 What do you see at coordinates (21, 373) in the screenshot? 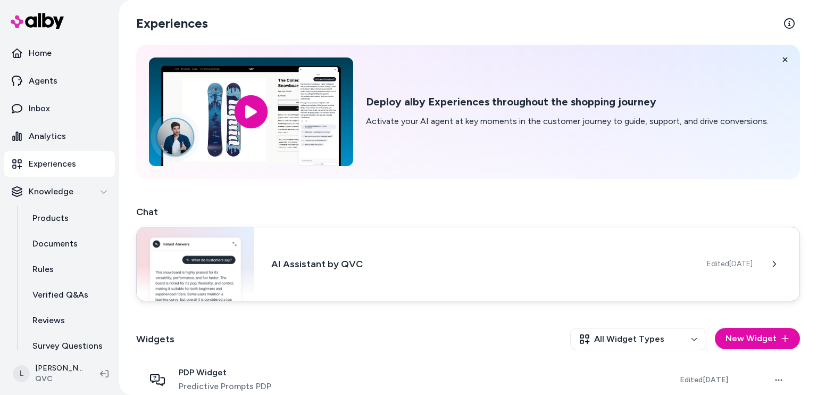
I see `span: L` at bounding box center [21, 373].